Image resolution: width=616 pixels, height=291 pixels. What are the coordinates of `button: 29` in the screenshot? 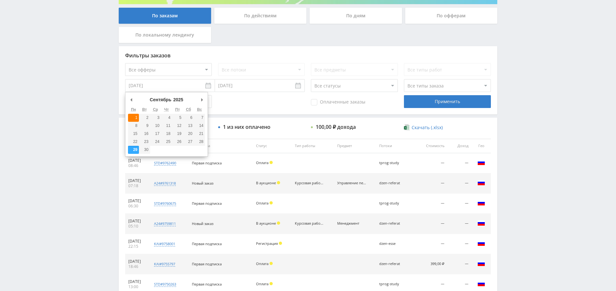 It's located at (134, 150).